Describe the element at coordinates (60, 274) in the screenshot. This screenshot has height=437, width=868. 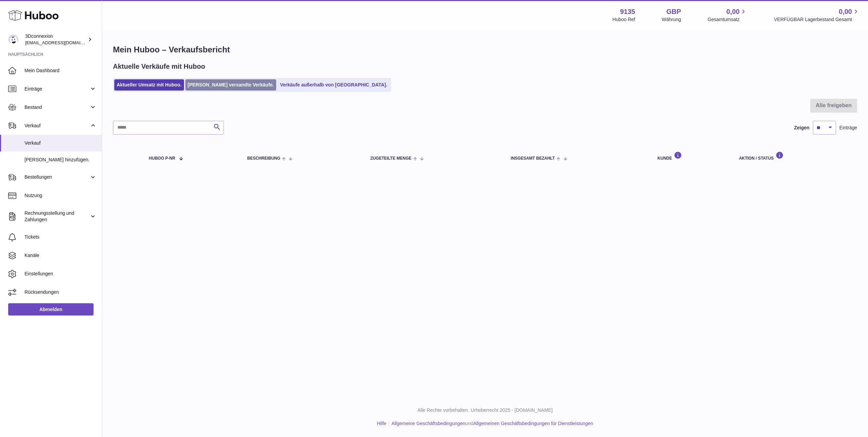
I see `span: Einstellungen` at that location.